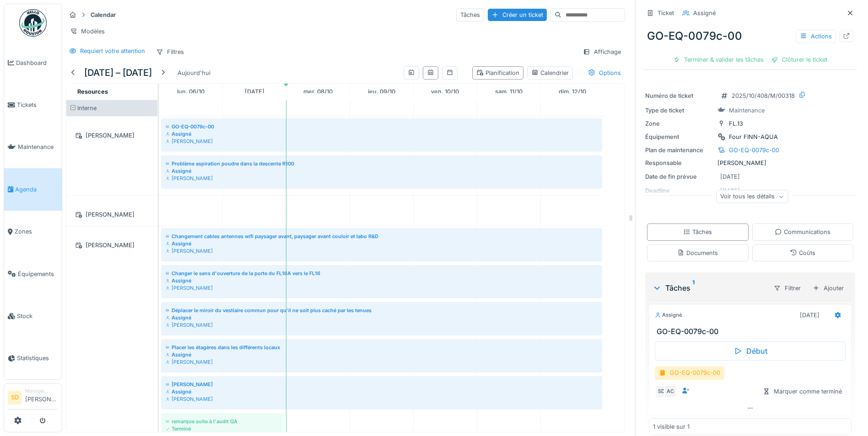 The width and height of the screenshot is (868, 436). What do you see at coordinates (799, 59) in the screenshot?
I see `div: Clôturer le ticket` at bounding box center [799, 59].